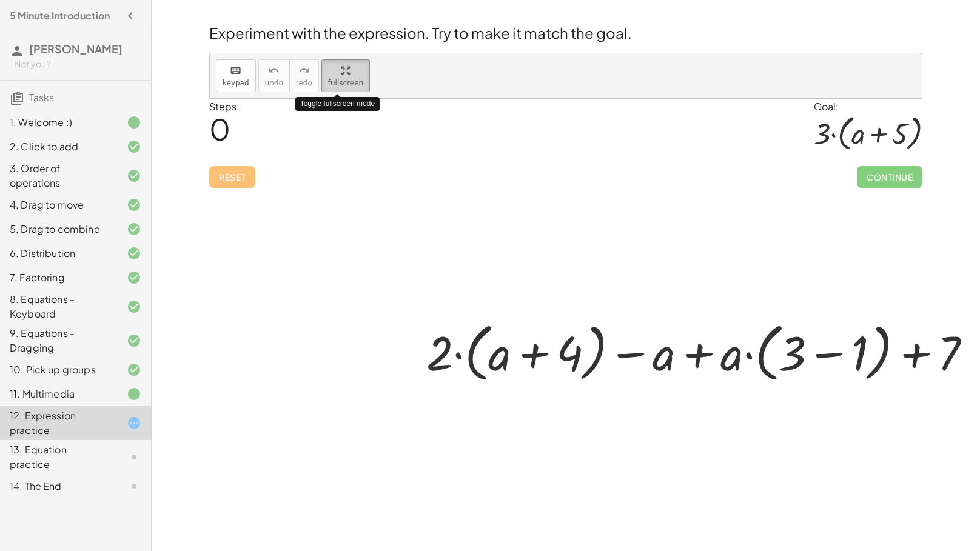 The height and width of the screenshot is (551, 980). Describe the element at coordinates (58, 229) in the screenshot. I see `div: 5. Drag to combine` at that location.